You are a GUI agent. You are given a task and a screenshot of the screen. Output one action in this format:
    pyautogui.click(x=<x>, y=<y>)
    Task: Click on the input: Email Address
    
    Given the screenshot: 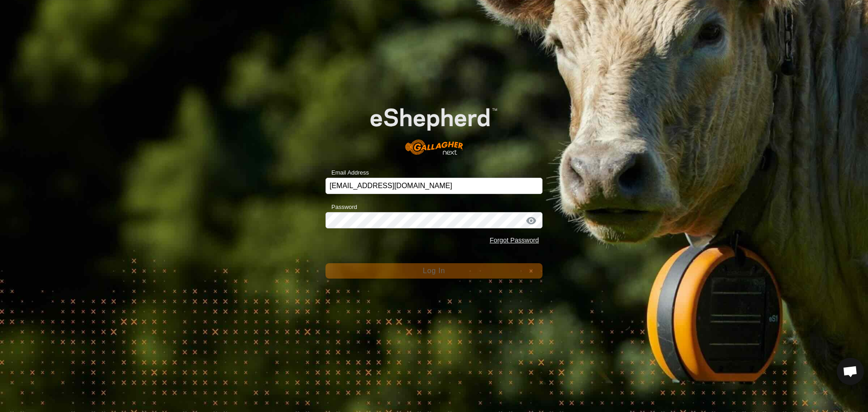 What is the action you would take?
    pyautogui.click(x=434, y=186)
    